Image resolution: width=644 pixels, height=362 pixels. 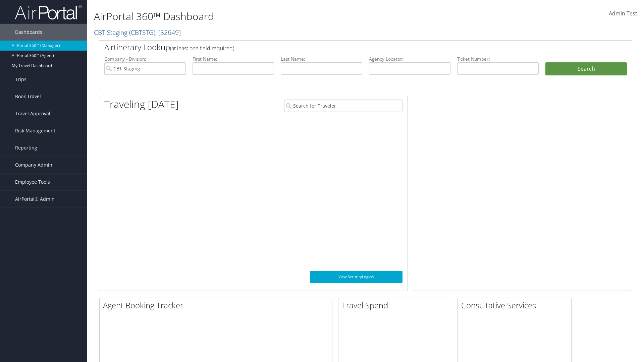 I want to click on h2: Agent Booking Tracker, so click(x=217, y=305).